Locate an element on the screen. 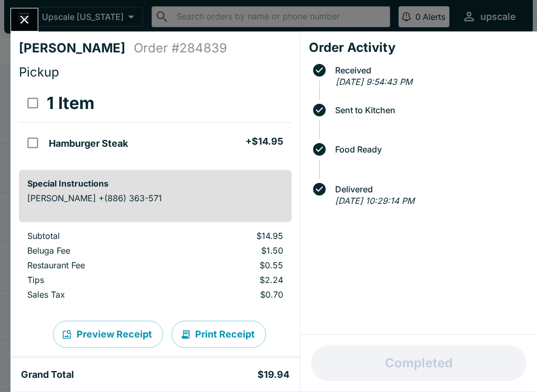 The height and width of the screenshot is (392, 537). p: Tips is located at coordinates (97, 280).